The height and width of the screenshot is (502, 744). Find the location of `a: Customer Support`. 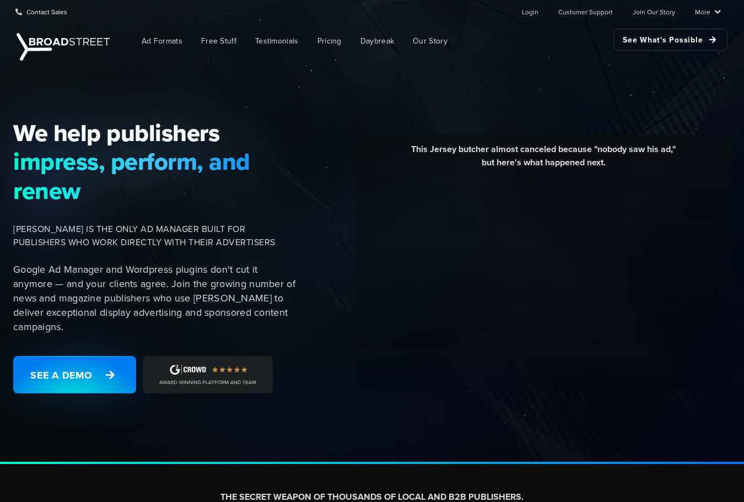

a: Customer Support is located at coordinates (585, 12).